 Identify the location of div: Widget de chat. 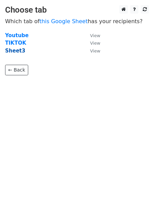
(137, 182).